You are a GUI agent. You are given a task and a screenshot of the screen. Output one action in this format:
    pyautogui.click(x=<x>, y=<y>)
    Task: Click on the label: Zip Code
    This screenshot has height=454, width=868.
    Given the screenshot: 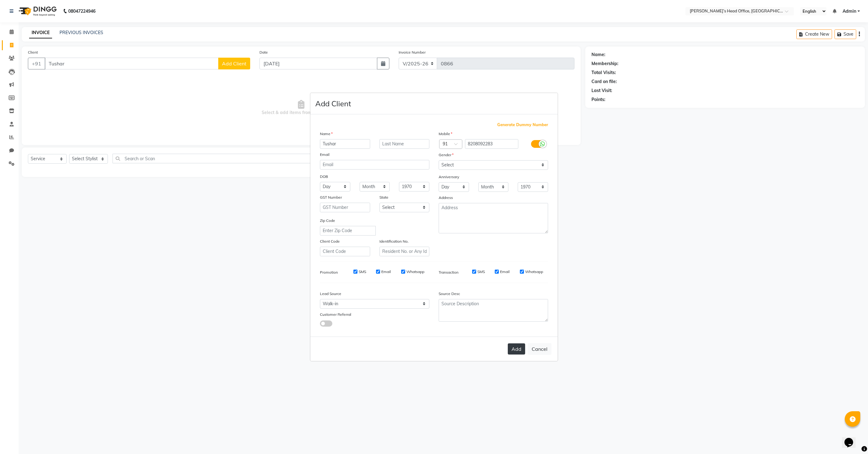 What is the action you would take?
    pyautogui.click(x=327, y=220)
    